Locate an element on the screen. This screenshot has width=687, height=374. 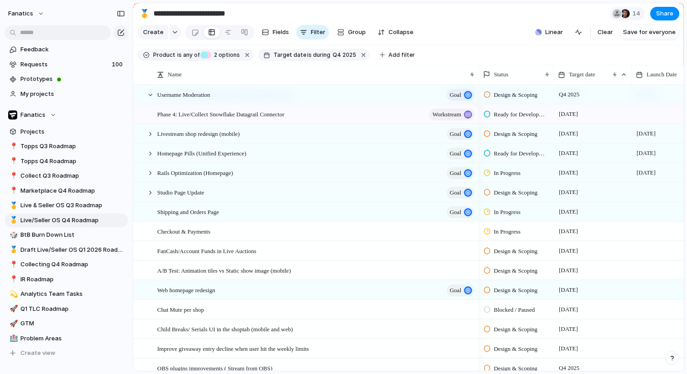
span: workstream is located at coordinates (447, 115).